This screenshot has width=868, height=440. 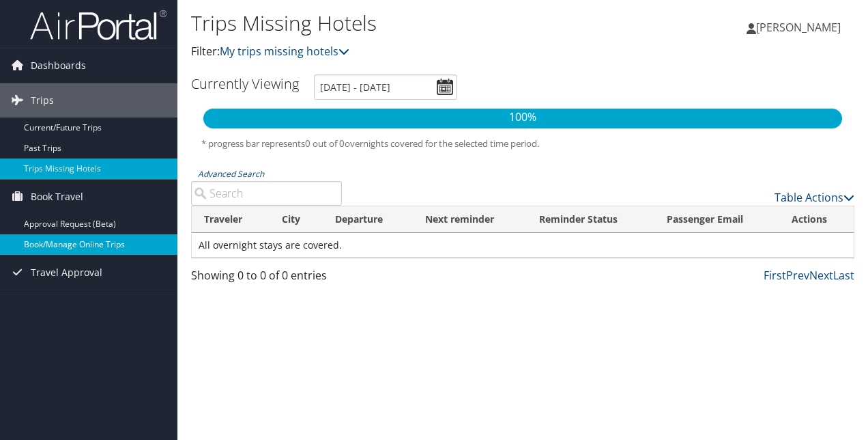 I want to click on a: Next, so click(x=821, y=275).